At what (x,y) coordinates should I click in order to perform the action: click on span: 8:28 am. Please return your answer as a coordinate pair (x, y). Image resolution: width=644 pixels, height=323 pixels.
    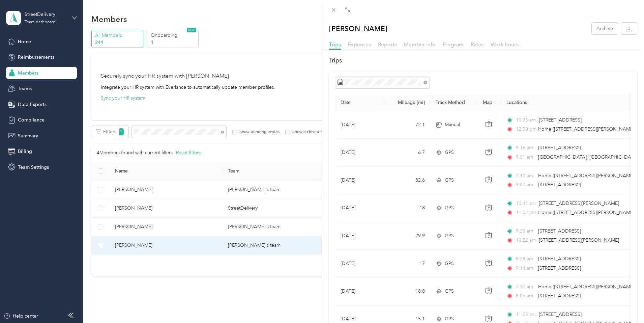
    Looking at the image, I should click on (525, 259).